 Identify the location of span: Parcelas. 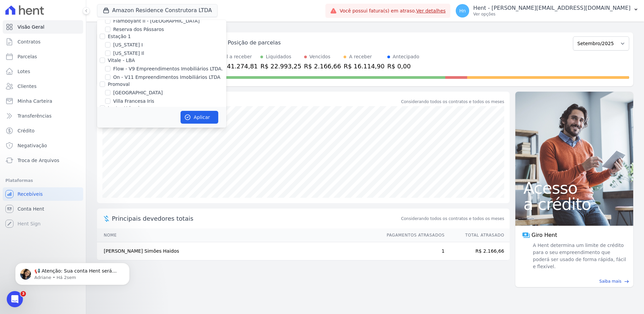
(27, 57).